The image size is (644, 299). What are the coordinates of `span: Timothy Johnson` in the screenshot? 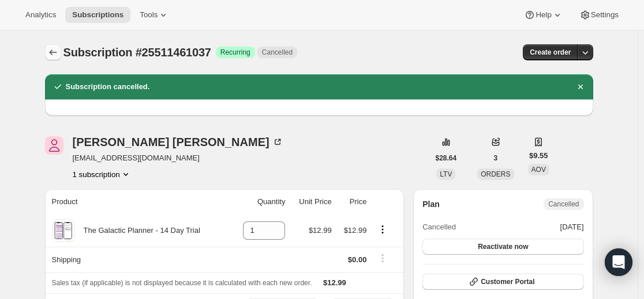 It's located at (54, 146).